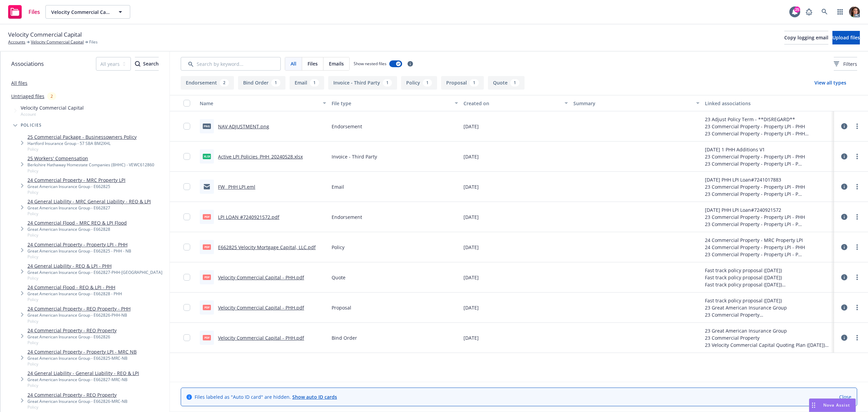 This screenshot has height=412, width=868. I want to click on button: Filters, so click(845, 64).